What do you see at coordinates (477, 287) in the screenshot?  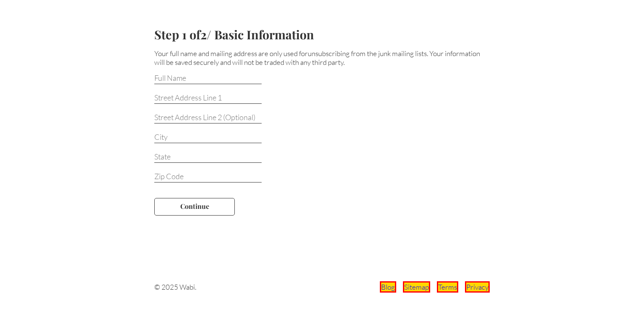 I see `a: Privacy` at bounding box center [477, 287].